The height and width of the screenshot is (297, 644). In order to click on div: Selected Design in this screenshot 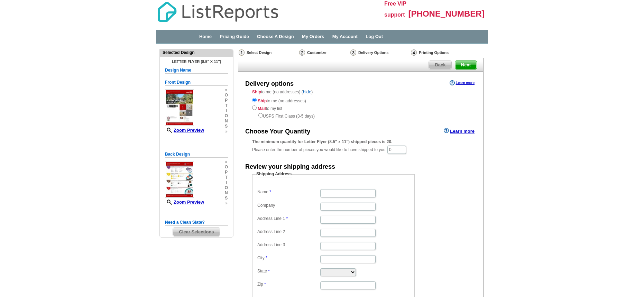, I will do `click(196, 53)`.